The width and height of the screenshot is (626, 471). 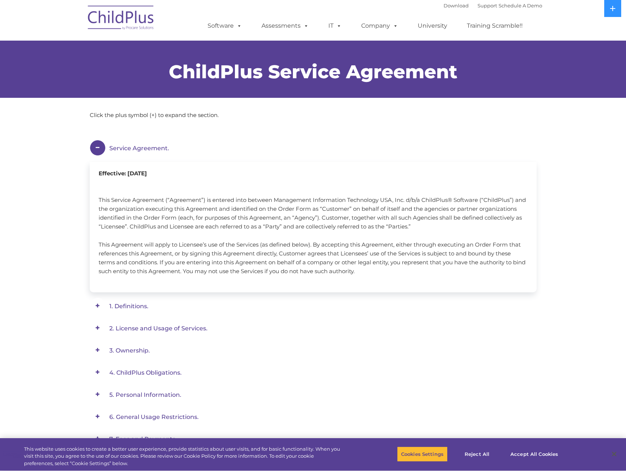 What do you see at coordinates (422, 454) in the screenshot?
I see `button: Cookies Settings` at bounding box center [422, 454].